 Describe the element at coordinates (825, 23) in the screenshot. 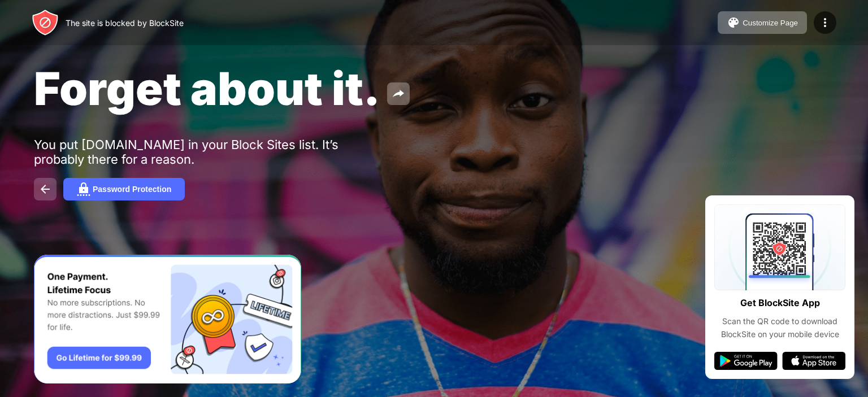

I see `img: menu-icon.svg` at that location.